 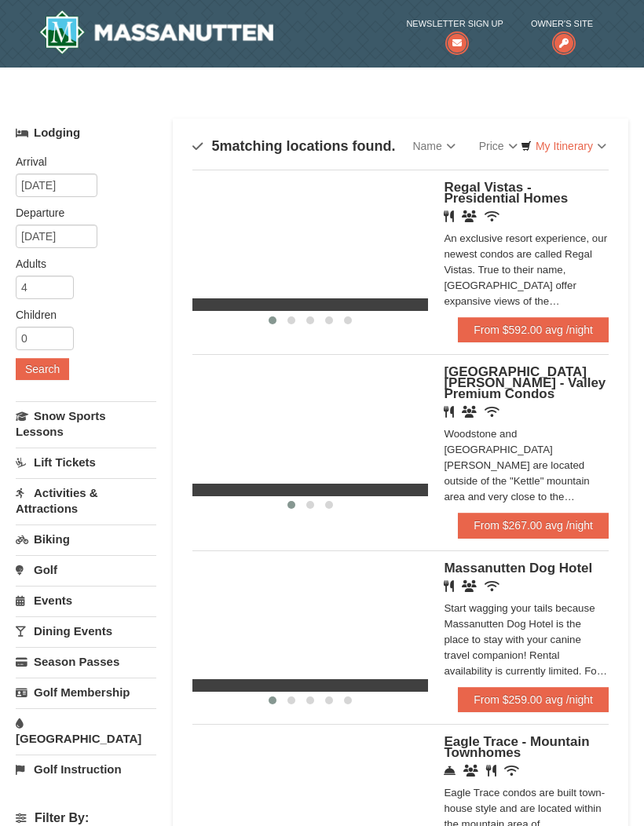 I want to click on a: Name, so click(x=434, y=146).